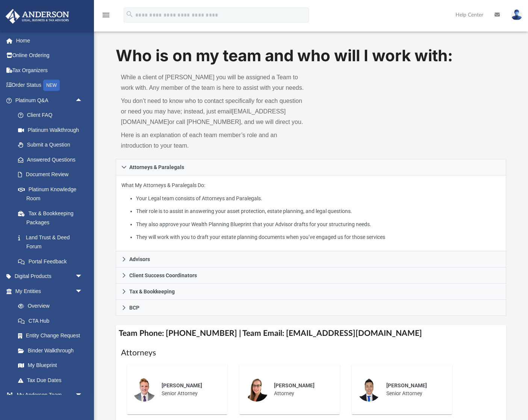 The width and height of the screenshot is (528, 420). Describe the element at coordinates (106, 17) in the screenshot. I see `a: menu` at that location.